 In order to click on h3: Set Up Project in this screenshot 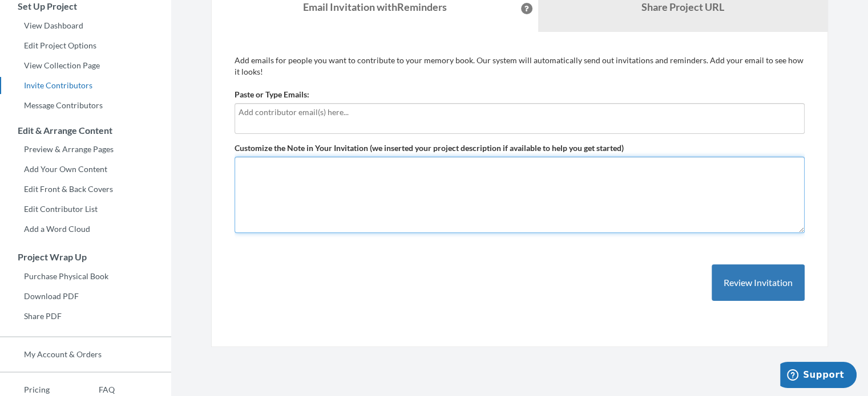, I will do `click(86, 6)`.